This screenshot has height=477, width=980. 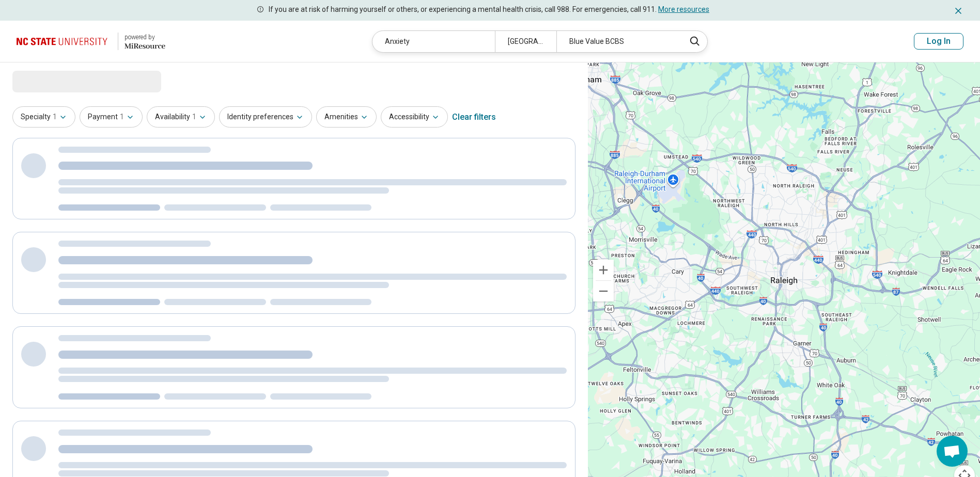 I want to click on a: North Carolina State University powered by, so click(x=91, y=42).